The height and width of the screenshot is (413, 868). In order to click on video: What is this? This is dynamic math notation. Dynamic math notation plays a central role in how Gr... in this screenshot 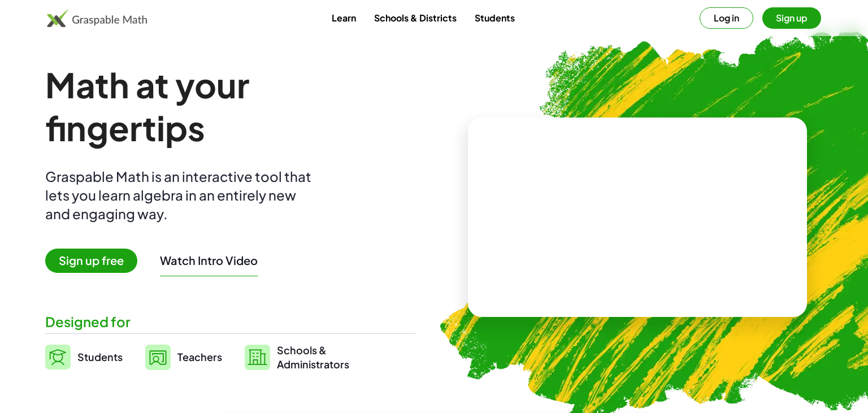, I will do `click(637, 218)`.